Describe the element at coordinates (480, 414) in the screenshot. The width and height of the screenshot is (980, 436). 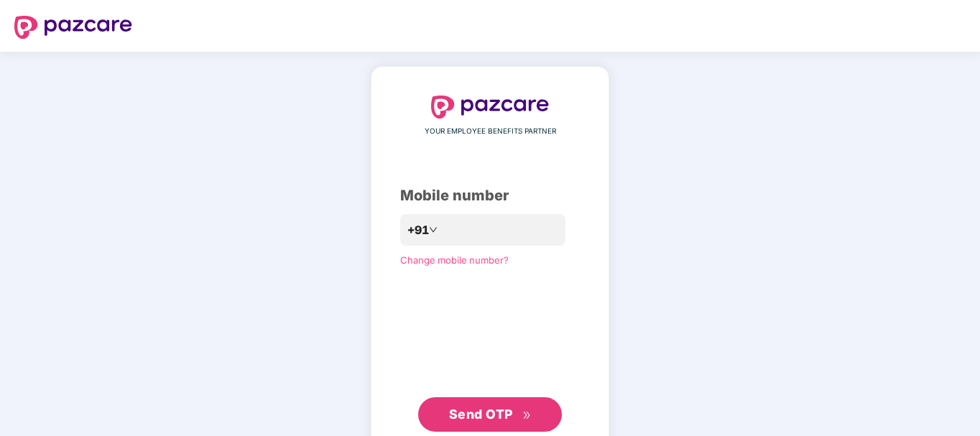
I see `span: Send OTP` at that location.